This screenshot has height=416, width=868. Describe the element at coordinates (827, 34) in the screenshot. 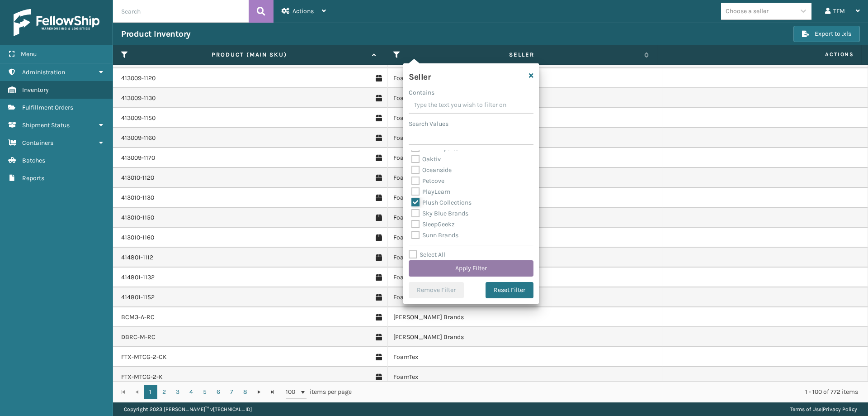

I see `button: Export to .xls` at that location.